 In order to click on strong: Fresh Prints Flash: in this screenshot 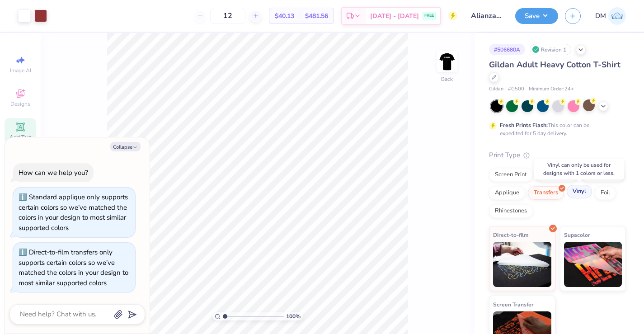, I will do `click(524, 125)`.